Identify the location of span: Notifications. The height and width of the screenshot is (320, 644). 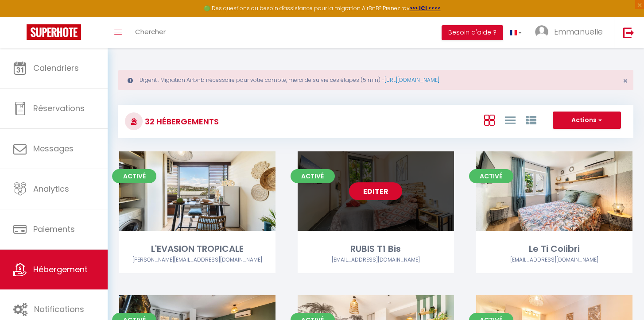
(59, 309).